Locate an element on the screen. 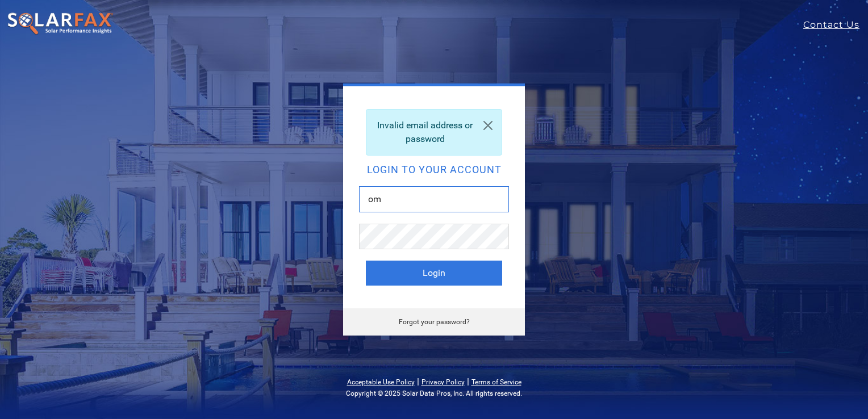  a: Acceptable Use Policy is located at coordinates (380, 382).